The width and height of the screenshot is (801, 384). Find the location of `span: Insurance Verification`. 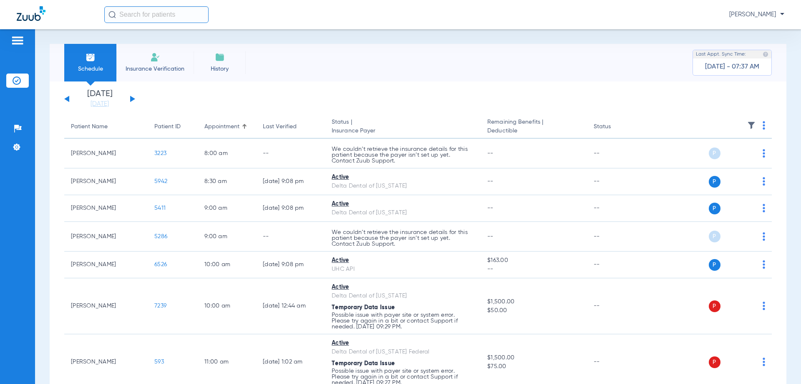

span: Insurance Verification is located at coordinates (155, 69).